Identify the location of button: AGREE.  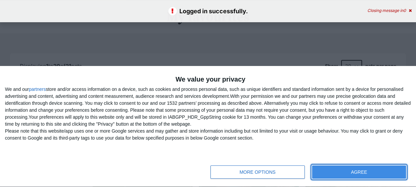
(359, 172).